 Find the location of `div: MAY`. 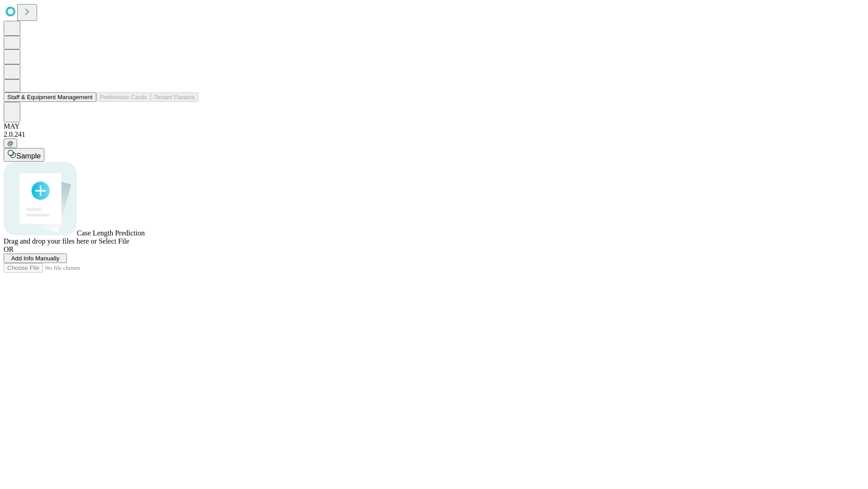

div: MAY is located at coordinates (434, 127).